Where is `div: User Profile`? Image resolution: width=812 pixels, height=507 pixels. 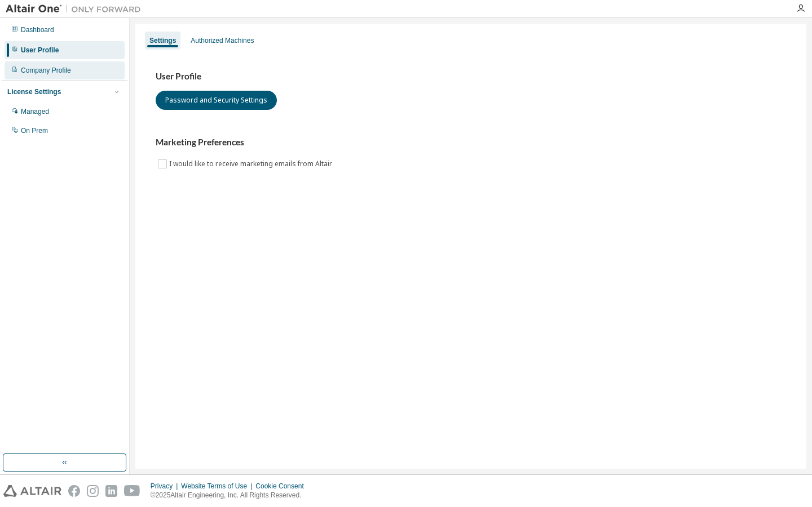
div: User Profile is located at coordinates (40, 51).